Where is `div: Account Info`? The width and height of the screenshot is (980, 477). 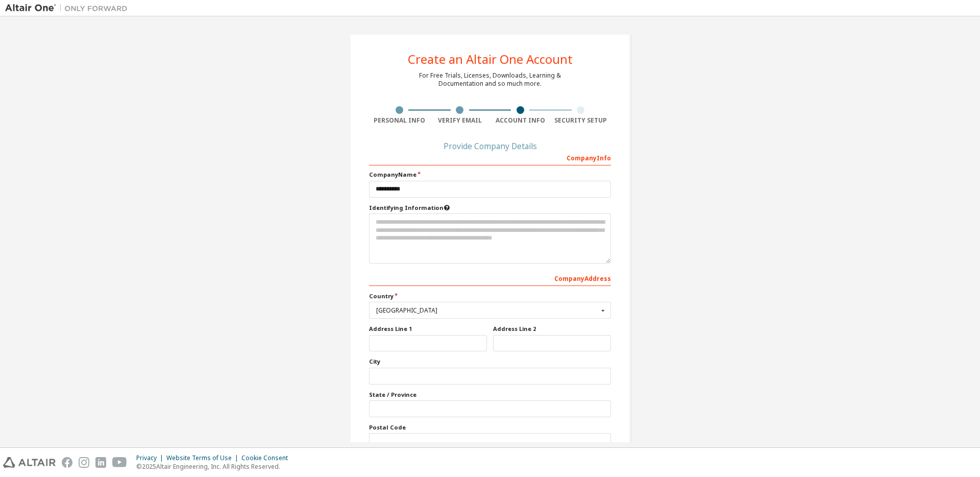 div: Account Info is located at coordinates (520, 121).